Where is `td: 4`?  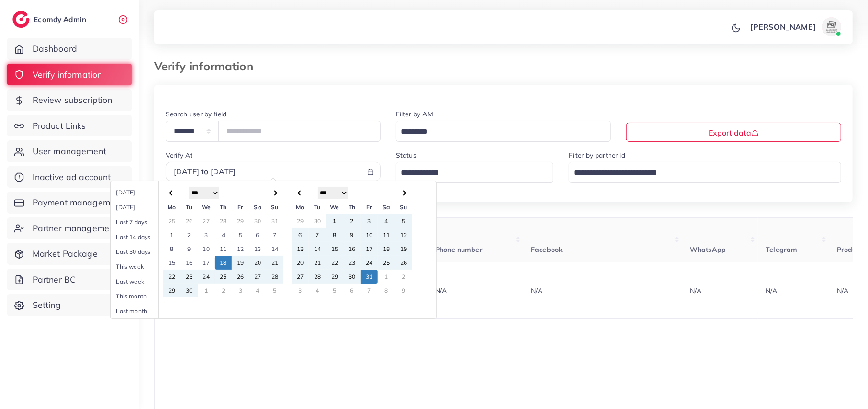 td: 4 is located at coordinates (387, 221).